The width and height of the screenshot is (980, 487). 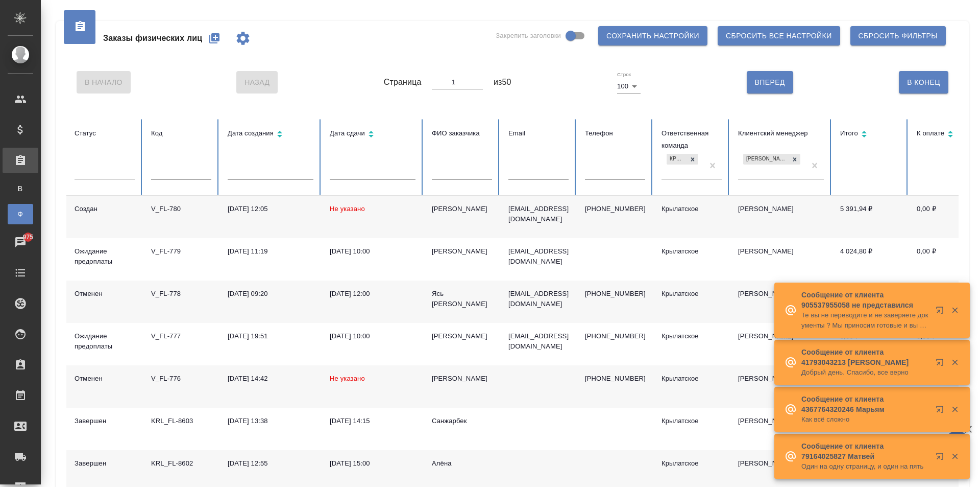 I want to click on div: Код, so click(x=181, y=134).